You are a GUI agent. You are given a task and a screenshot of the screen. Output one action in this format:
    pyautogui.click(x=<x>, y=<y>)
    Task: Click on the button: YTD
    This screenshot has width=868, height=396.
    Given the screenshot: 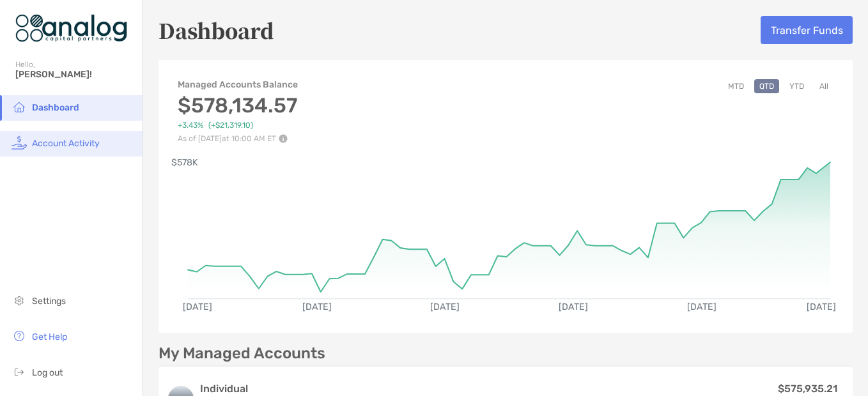 What is the action you would take?
    pyautogui.click(x=797, y=86)
    